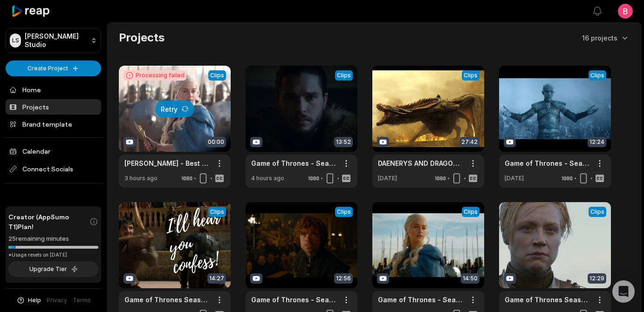 This screenshot has height=312, width=644. I want to click on a: Game of Thrones - Season 5 - Top 10 Moments, so click(547, 163).